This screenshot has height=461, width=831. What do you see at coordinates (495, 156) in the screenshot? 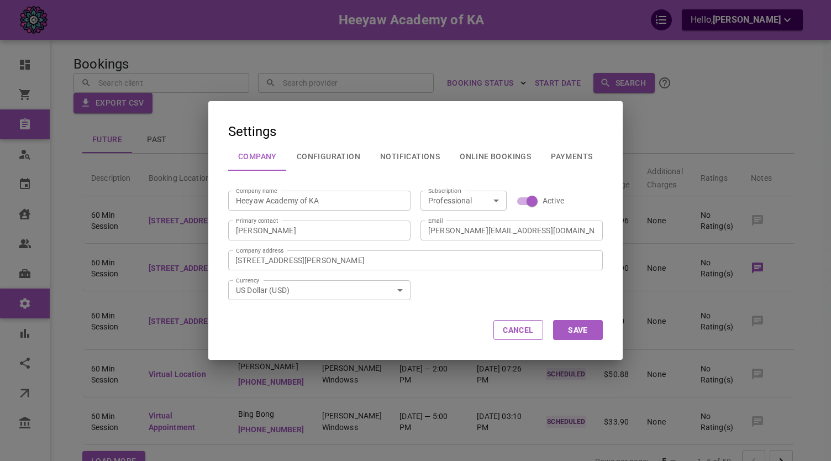
I see `button: Online Bookings` at bounding box center [495, 156].